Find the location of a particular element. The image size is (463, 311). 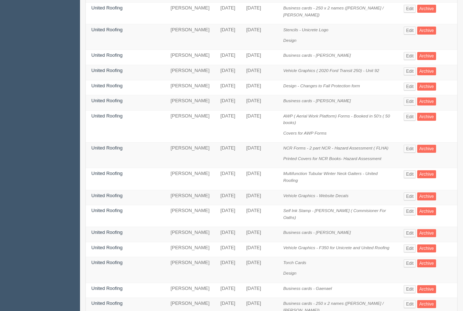

i: AWP ( Aerial Work Platform) Forms - Booked in 50's ( 50 books) is located at coordinates (336, 119).